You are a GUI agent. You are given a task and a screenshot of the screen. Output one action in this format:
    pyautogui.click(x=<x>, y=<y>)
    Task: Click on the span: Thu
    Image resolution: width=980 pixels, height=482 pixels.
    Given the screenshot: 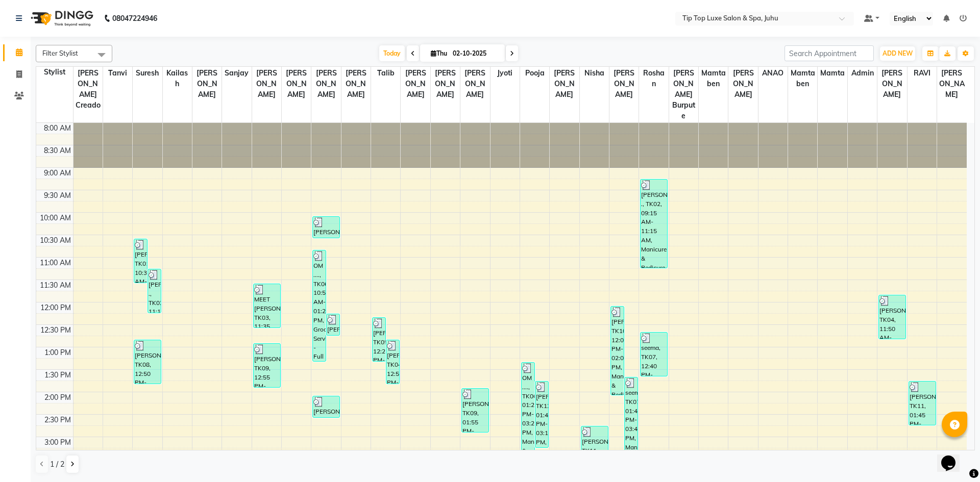 What is the action you would take?
    pyautogui.click(x=439, y=53)
    